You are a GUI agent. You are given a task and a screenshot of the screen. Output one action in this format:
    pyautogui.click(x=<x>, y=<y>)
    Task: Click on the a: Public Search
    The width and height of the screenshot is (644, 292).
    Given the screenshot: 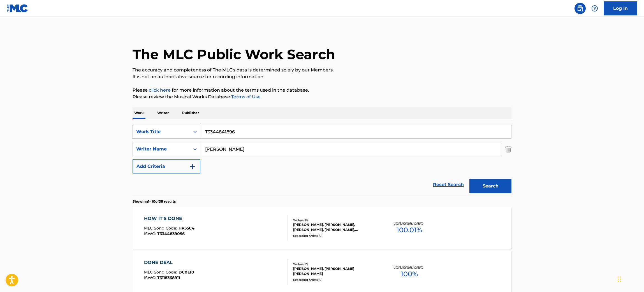 What is the action you would take?
    pyautogui.click(x=580, y=8)
    